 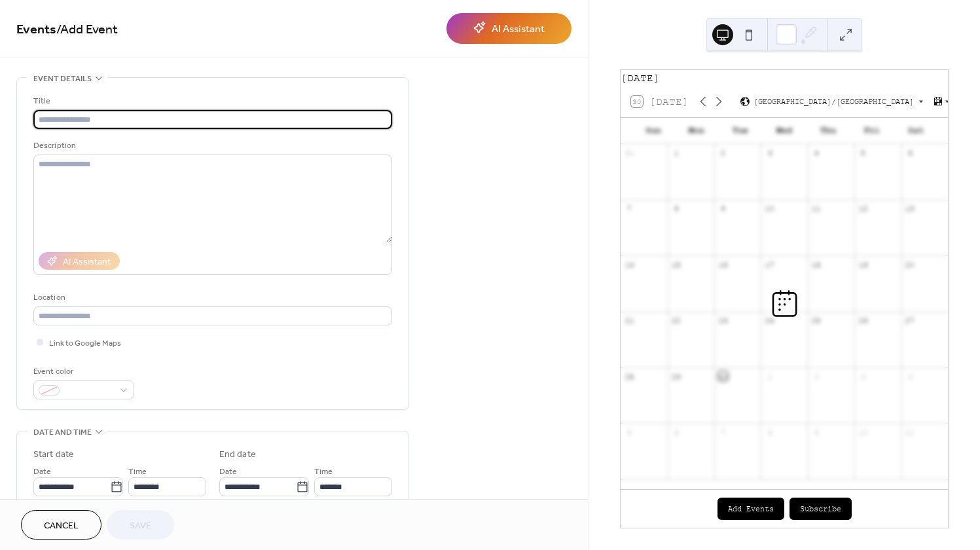 What do you see at coordinates (676, 264) in the screenshot?
I see `div: 15` at bounding box center [676, 264].